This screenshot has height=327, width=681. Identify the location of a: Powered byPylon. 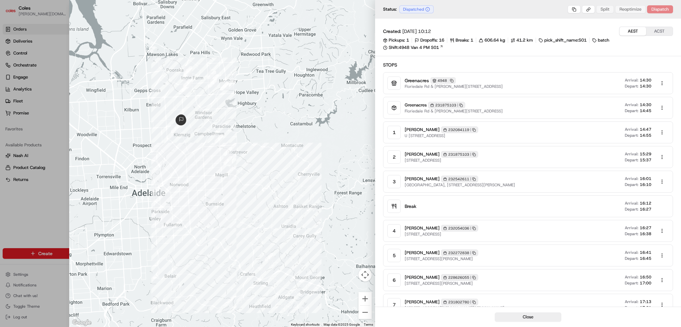
(64, 115).